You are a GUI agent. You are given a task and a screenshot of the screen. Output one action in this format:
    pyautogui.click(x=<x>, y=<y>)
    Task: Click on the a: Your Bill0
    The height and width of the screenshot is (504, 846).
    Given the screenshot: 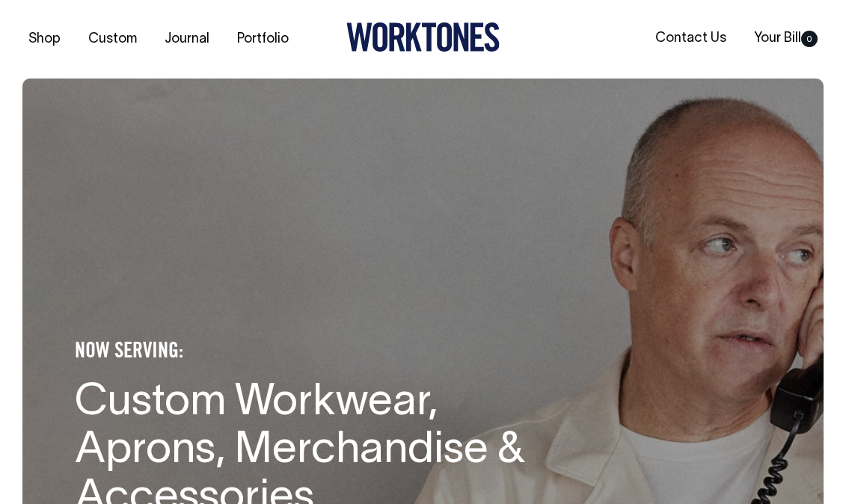 What is the action you would take?
    pyautogui.click(x=785, y=38)
    